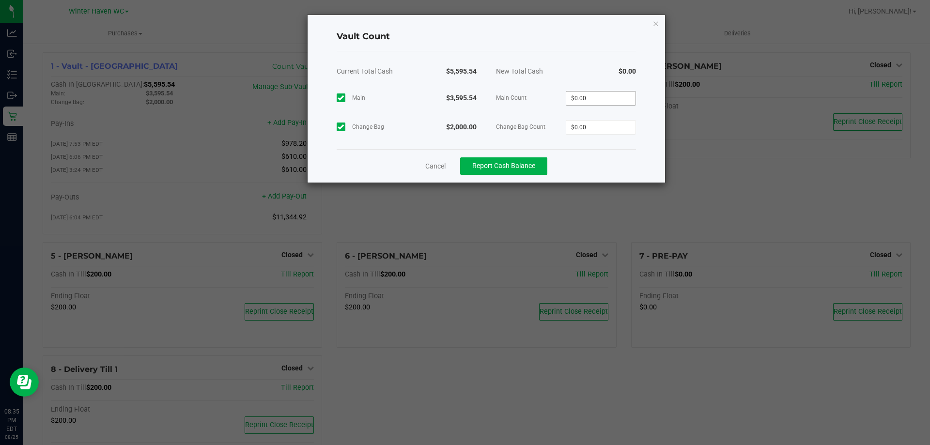  What do you see at coordinates (368, 127) in the screenshot?
I see `span: Change Bag` at bounding box center [368, 127].